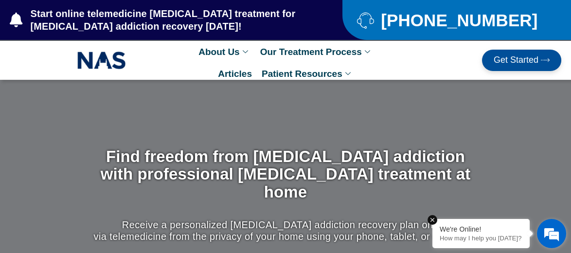  Describe the element at coordinates (481, 238) in the screenshot. I see `p: How may I help you today?` at that location.